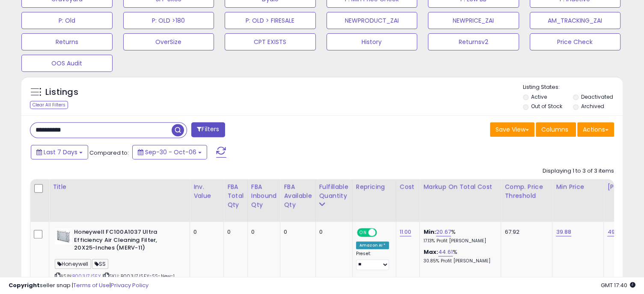 The image size is (644, 294). Describe the element at coordinates (91, 285) in the screenshot. I see `a: Terms of Use` at that location.